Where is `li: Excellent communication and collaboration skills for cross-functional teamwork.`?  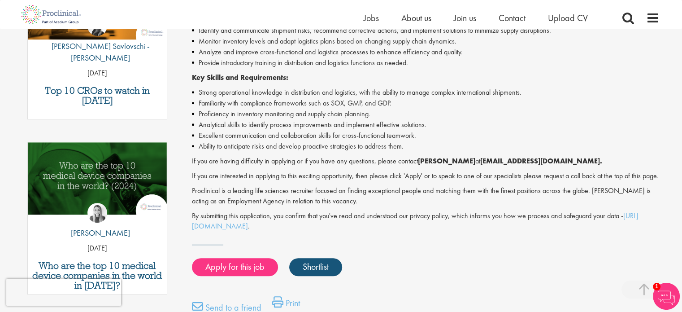 li: Excellent communication and collaboration skills for cross-functional teamwork. is located at coordinates (426, 135).